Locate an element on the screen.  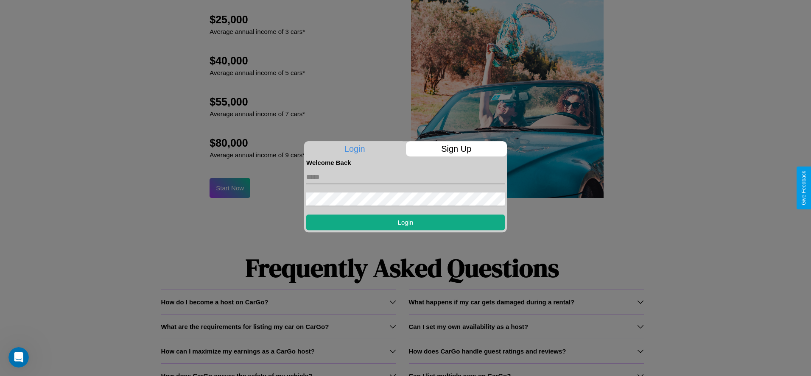
button: Login is located at coordinates (405, 222).